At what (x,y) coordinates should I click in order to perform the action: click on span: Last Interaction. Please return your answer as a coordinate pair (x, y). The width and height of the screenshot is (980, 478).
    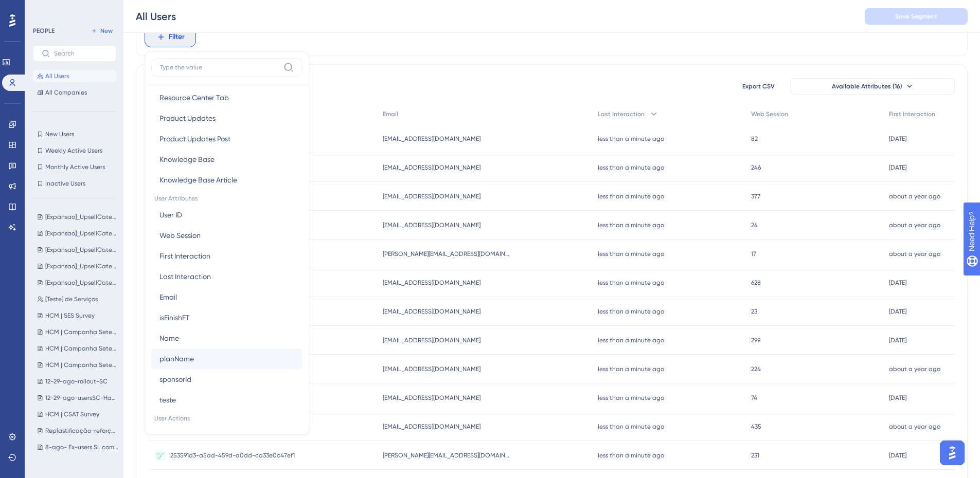
    Looking at the image, I should click on (620, 114).